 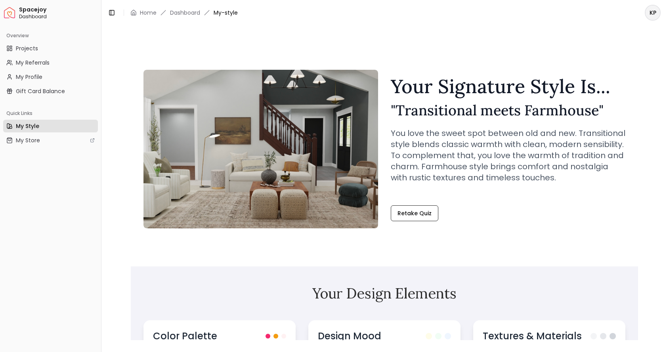 What do you see at coordinates (652, 13) in the screenshot?
I see `span: KP` at bounding box center [652, 13].